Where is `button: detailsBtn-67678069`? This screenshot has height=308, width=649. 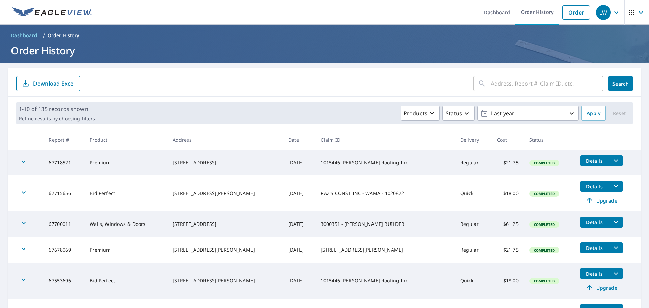 button: detailsBtn-67678069 is located at coordinates (595, 248).